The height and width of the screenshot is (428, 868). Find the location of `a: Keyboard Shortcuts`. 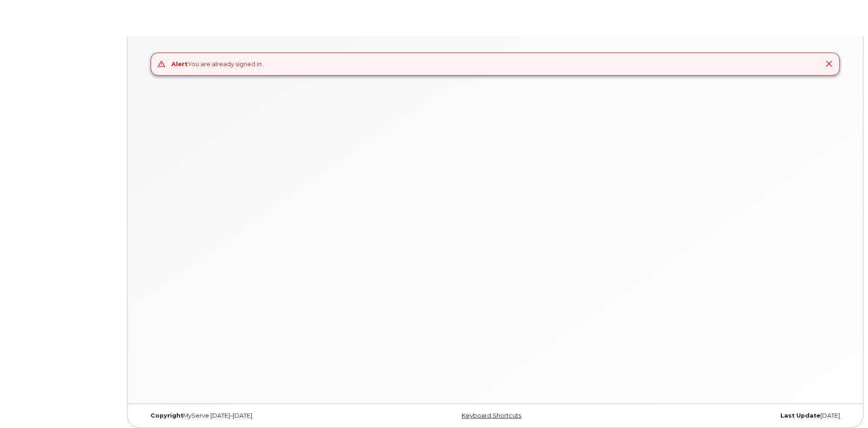

a: Keyboard Shortcuts is located at coordinates (491, 415).